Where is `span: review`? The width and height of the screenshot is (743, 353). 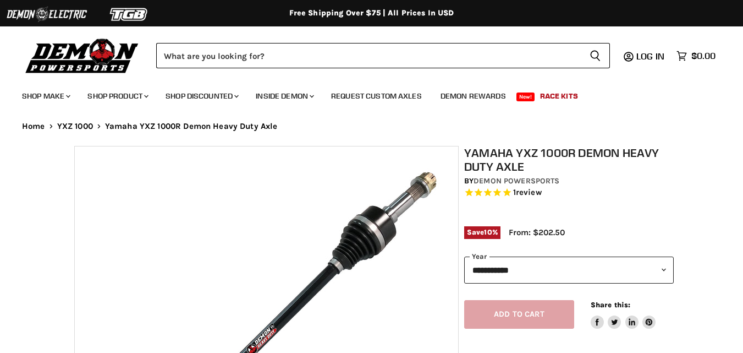
span: review is located at coordinates (529, 193).